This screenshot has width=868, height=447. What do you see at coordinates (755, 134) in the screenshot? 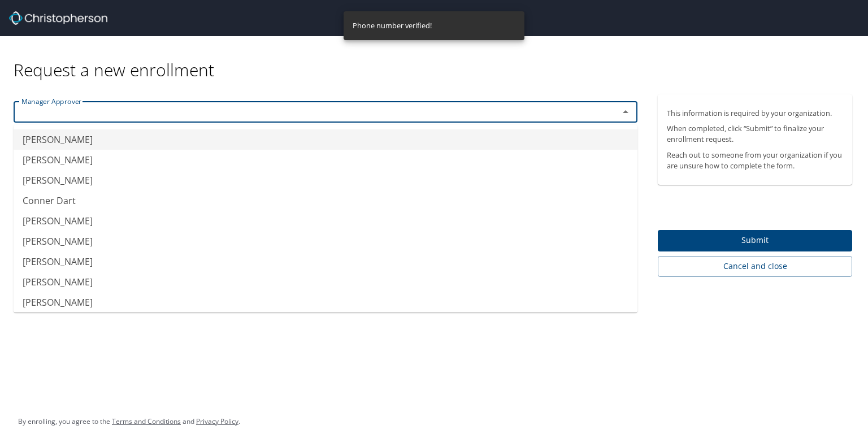
I see `p: When completed, click “Submit” to finalize your enrollment request.` at bounding box center [755, 134].